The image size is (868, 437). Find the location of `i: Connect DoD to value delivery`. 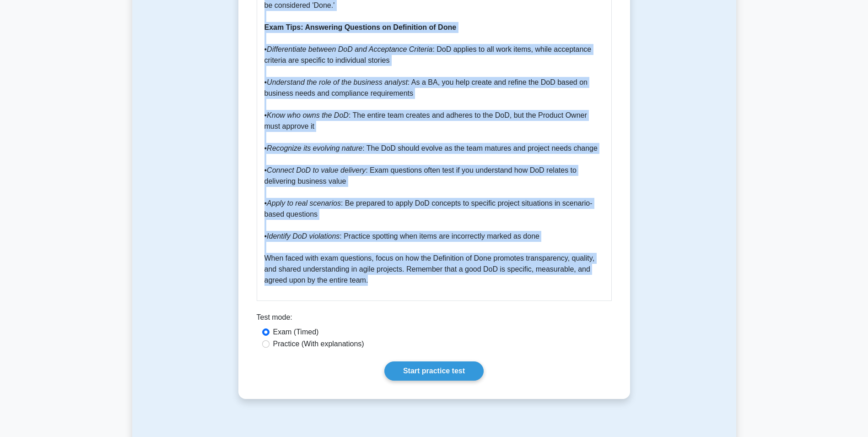

i: Connect DoD to value delivery is located at coordinates (316, 170).